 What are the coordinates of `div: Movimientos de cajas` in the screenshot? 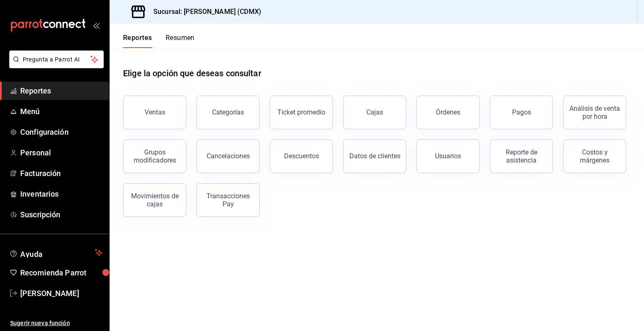 It's located at (155, 200).